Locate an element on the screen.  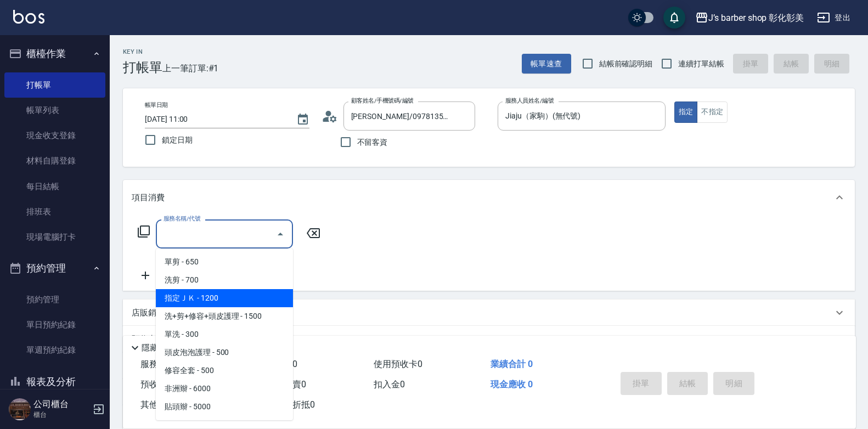
div: 項目消費 is located at coordinates (488, 197).